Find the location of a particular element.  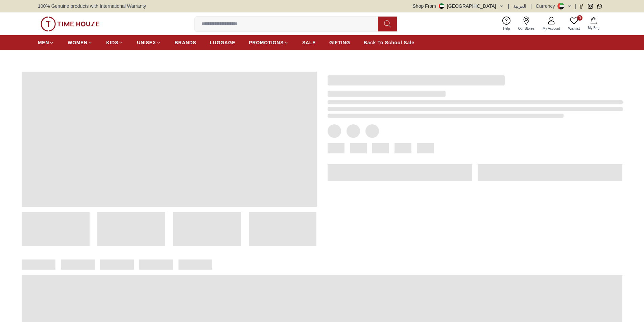

a: UNISEX is located at coordinates (149, 43).